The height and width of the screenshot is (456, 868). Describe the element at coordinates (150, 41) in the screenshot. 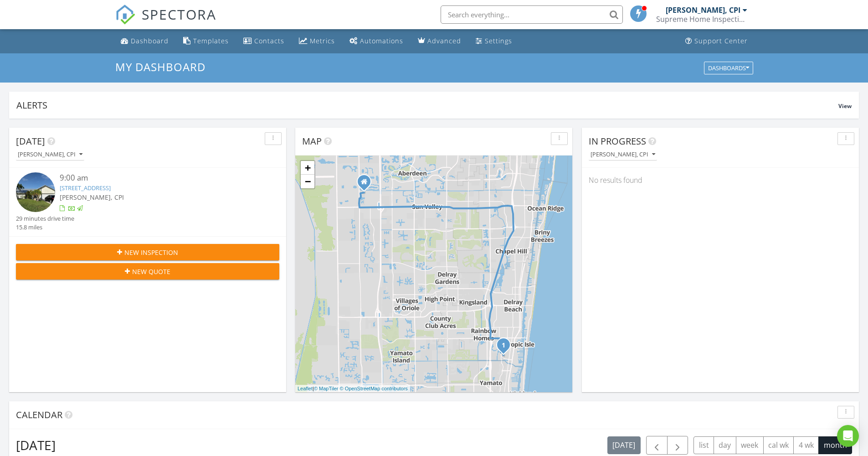

I see `div: Dashboard` at that location.